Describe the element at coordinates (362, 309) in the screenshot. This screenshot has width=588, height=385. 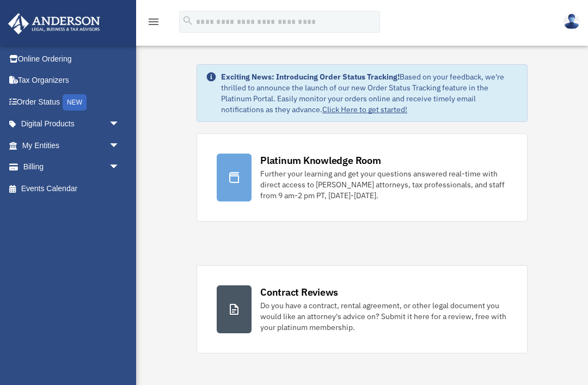
I see `a: Contract Reviews Do you have a contract, rental agreement, or other legal document you would like...` at that location.